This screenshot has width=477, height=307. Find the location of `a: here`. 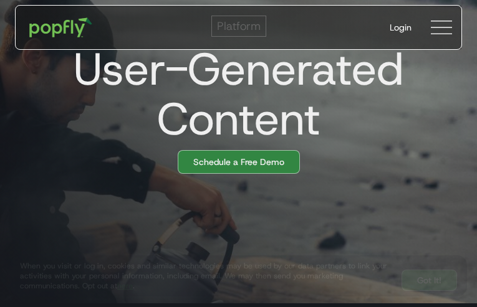

a: here is located at coordinates (125, 286).